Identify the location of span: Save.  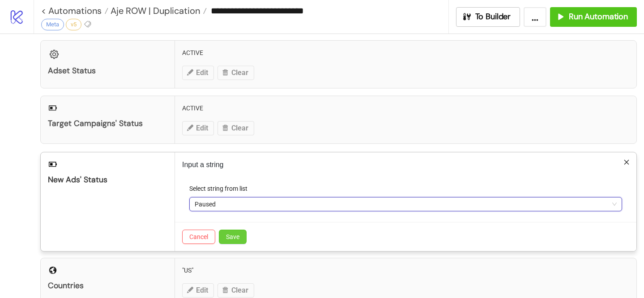
(233, 237).